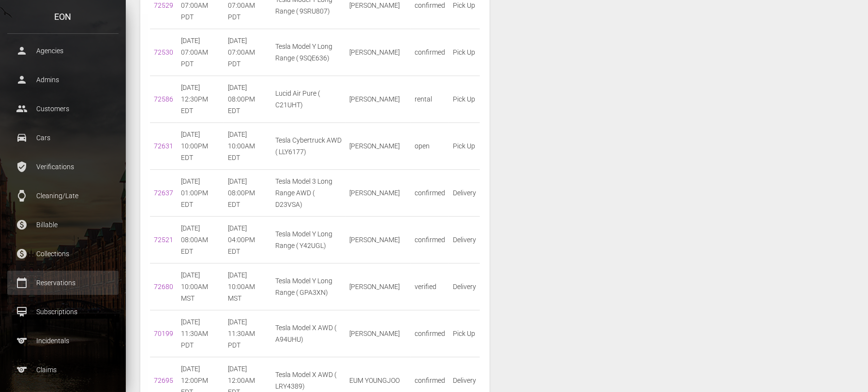 This screenshot has width=868, height=392. I want to click on td: Tesla Model Y Long Range ( Y42UGL), so click(309, 239).